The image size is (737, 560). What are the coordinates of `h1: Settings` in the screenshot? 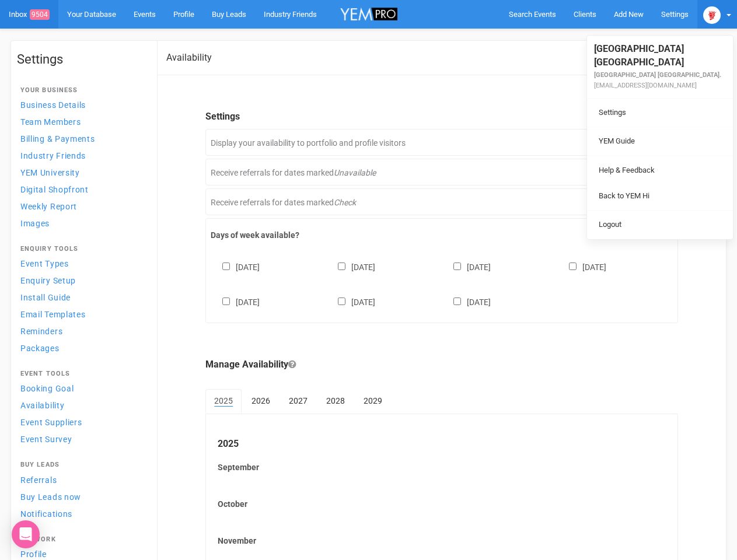 It's located at (81, 59).